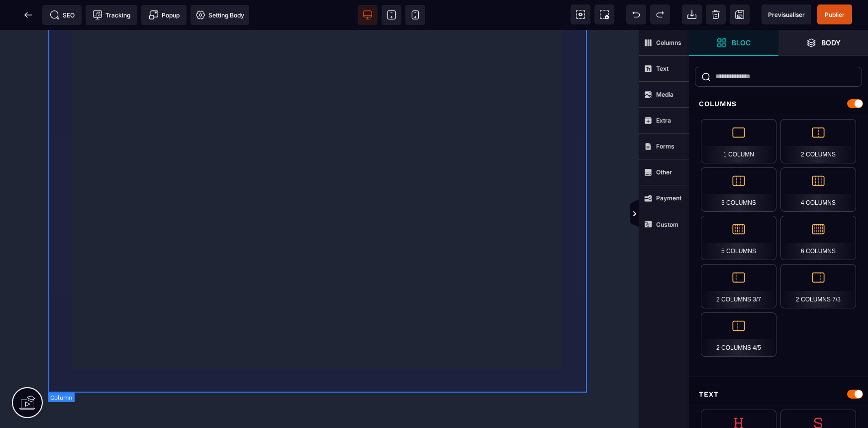 Image resolution: width=868 pixels, height=428 pixels. I want to click on strong: Media, so click(665, 94).